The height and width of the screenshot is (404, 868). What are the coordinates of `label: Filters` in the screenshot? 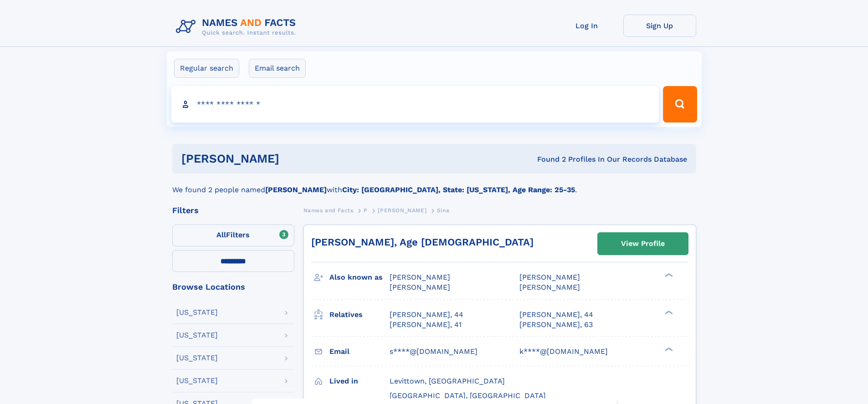 It's located at (233, 236).